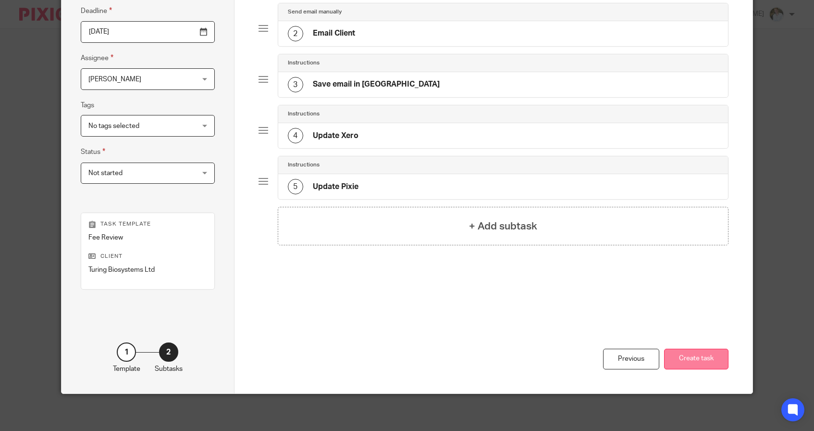 The height and width of the screenshot is (431, 814). I want to click on p: Turing Biosystems Ltd, so click(148, 270).